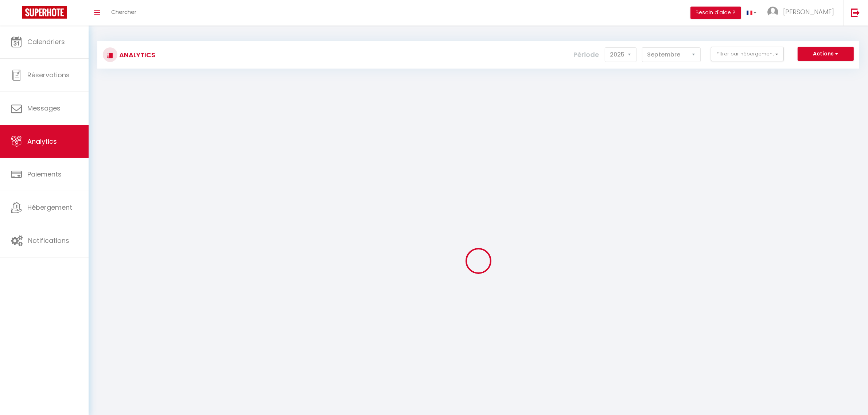  Describe the element at coordinates (123, 12) in the screenshot. I see `span: Chercher` at that location.